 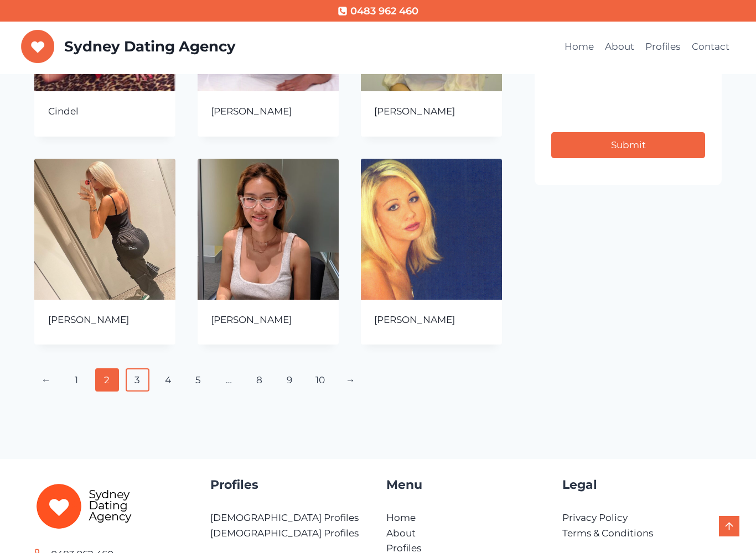 I want to click on nav: Product Pagination, so click(x=268, y=380).